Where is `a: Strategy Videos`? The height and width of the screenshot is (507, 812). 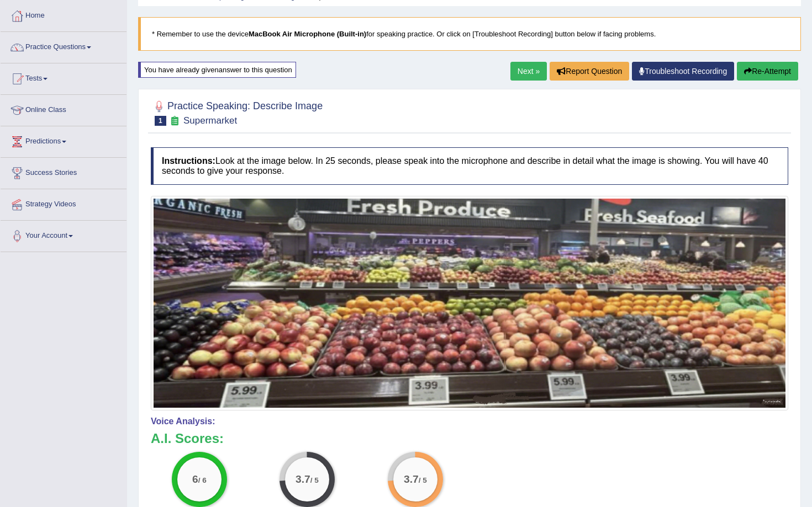
a: Strategy Videos is located at coordinates (63, 203).